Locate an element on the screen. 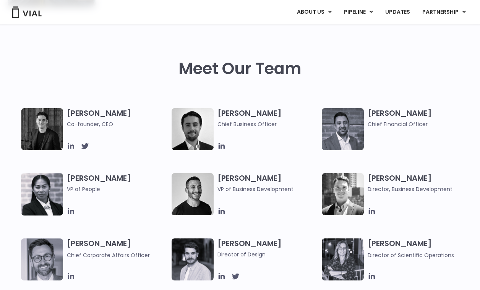  img: Paolo-M is located at coordinates (42, 260).